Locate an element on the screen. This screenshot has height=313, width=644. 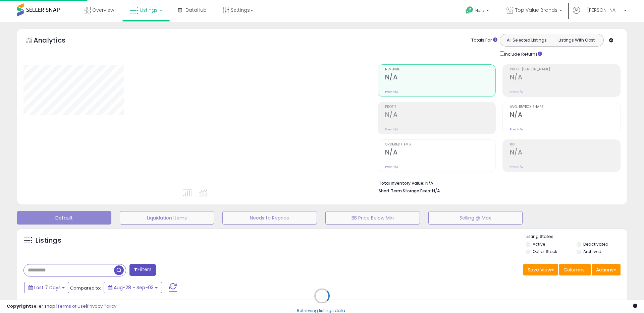
b: Short Term Storage Fees: is located at coordinates (405, 191).